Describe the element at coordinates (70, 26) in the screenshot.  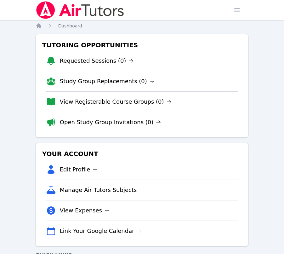
I see `a: Dashboard` at that location.